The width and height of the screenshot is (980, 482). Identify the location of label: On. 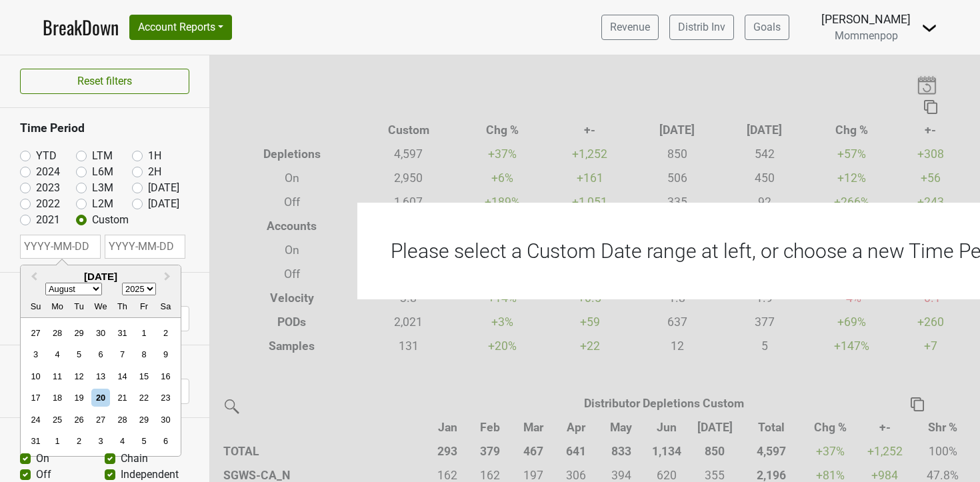
(43, 459).